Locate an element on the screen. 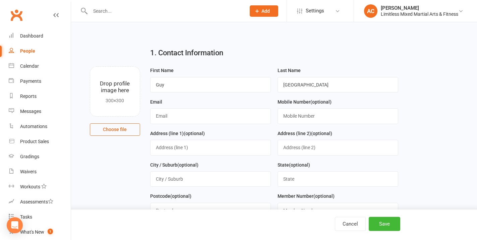 The height and width of the screenshot is (240, 477). label: Address (line 1) is located at coordinates (177, 133).